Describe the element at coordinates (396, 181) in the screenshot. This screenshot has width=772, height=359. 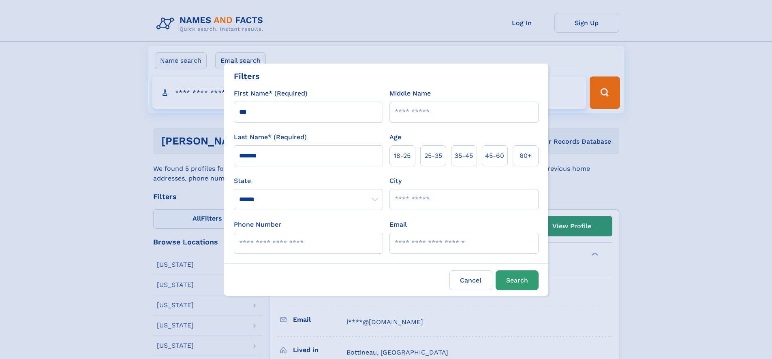
I see `label: City` at that location.